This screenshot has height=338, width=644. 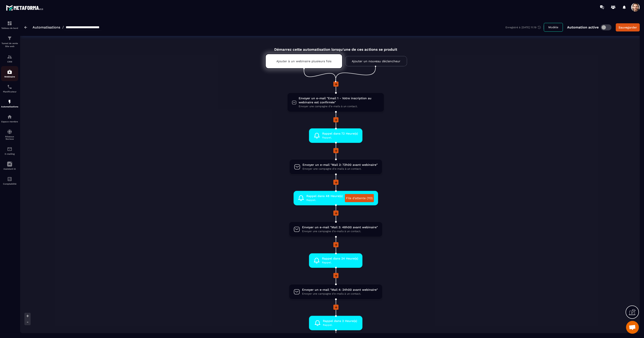 What do you see at coordinates (10, 166) in the screenshot?
I see `a: Assistant IA` at bounding box center [10, 166].